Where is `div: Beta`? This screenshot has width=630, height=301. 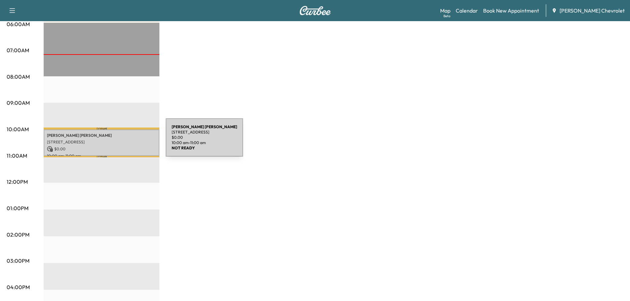
div: Beta is located at coordinates (447, 16).